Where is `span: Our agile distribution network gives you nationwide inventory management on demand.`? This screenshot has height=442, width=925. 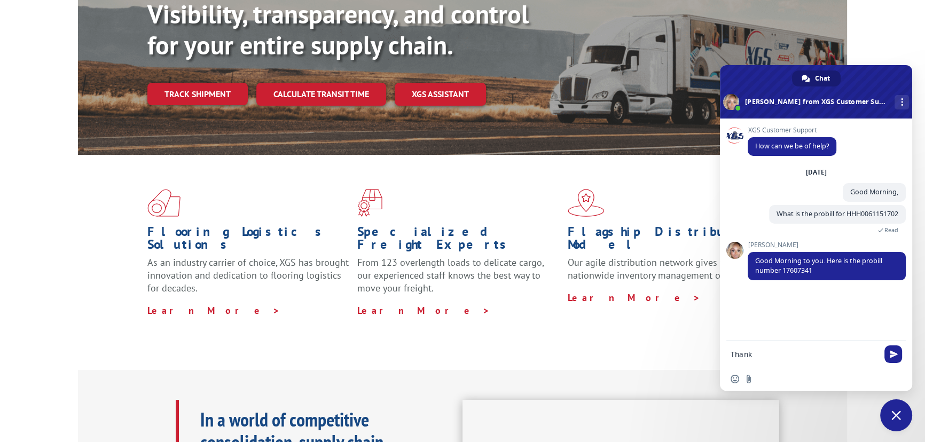
span: Our agile distribution network gives you nationwide inventory management on demand. is located at coordinates (666, 269).